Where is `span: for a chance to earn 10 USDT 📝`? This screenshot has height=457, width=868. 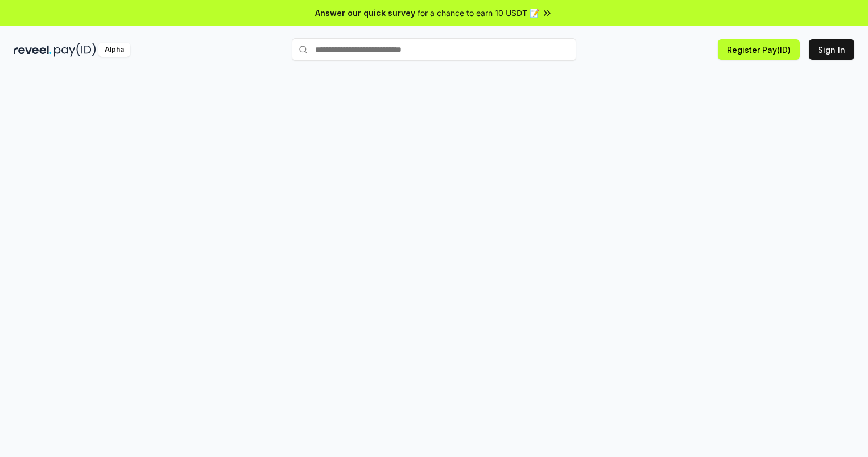
span: for a chance to earn 10 USDT 📝 is located at coordinates (478, 12).